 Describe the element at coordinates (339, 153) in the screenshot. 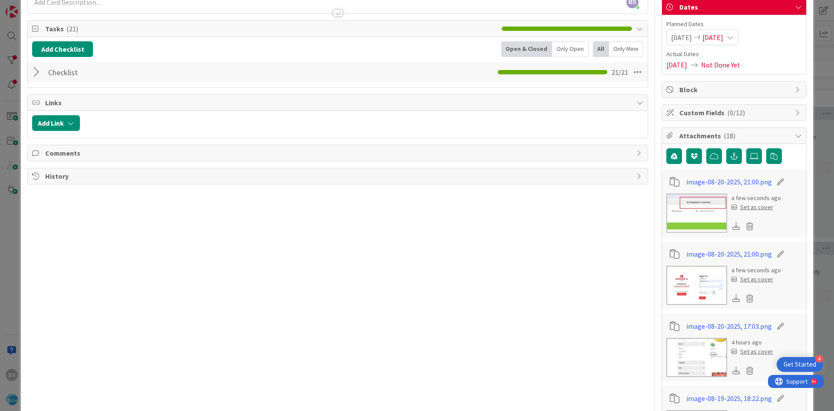

I see `span: Comments` at that location.